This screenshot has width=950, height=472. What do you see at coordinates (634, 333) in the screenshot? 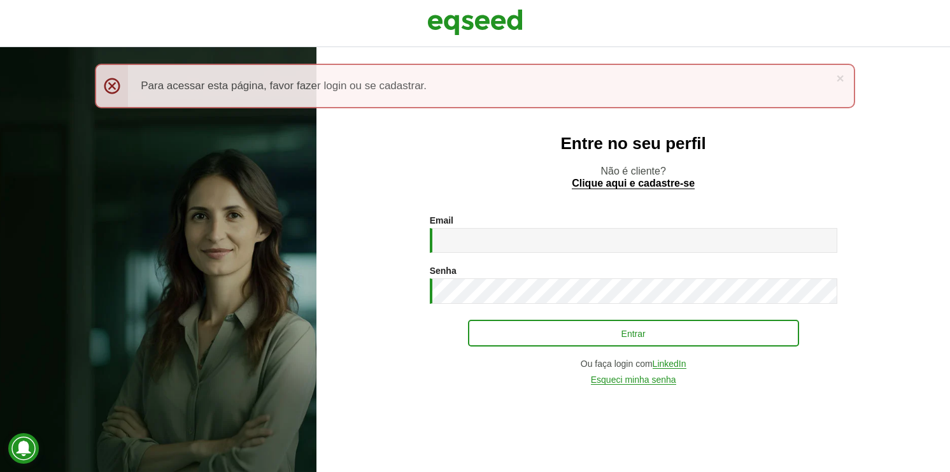
I see `button: Entrar` at bounding box center [634, 333].